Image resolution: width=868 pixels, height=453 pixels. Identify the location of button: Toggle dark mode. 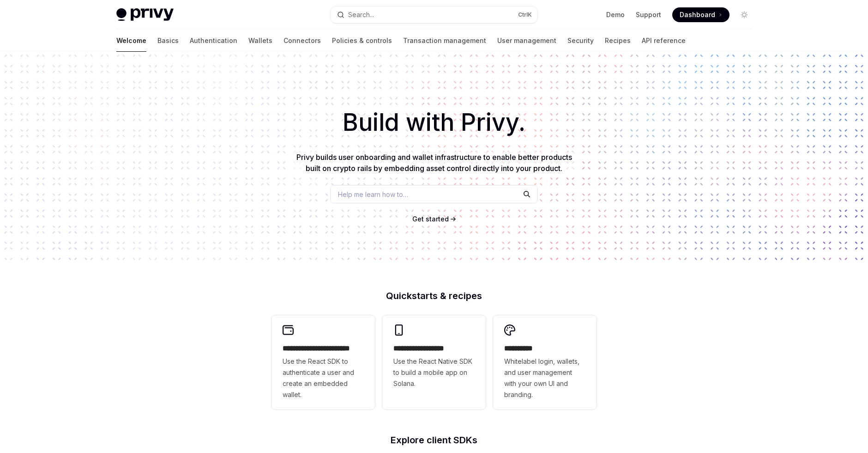
(744, 15).